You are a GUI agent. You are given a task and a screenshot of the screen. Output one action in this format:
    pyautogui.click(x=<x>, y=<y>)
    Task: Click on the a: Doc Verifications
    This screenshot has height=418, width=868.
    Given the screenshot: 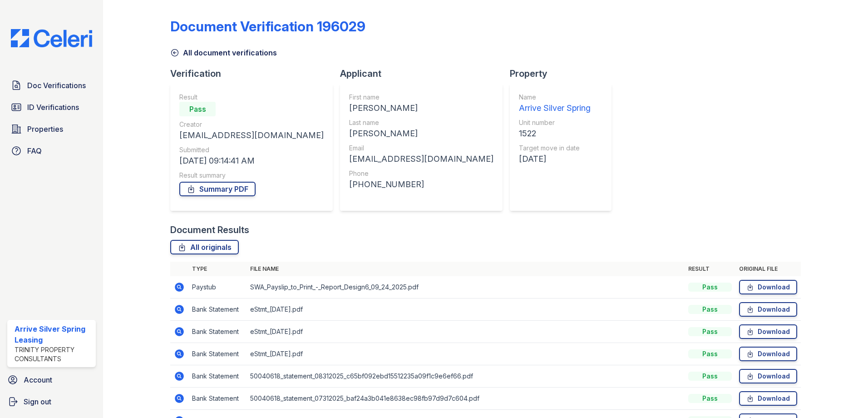 What is the action you would take?
    pyautogui.click(x=51, y=85)
    